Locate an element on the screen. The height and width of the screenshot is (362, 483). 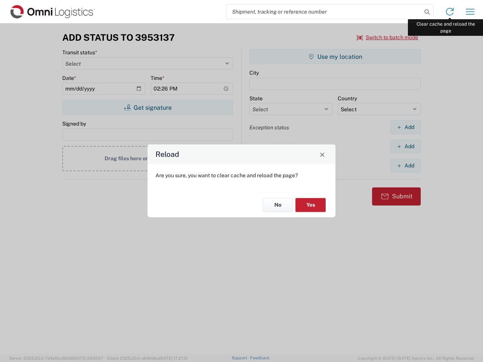
button: Yes is located at coordinates (311, 205).